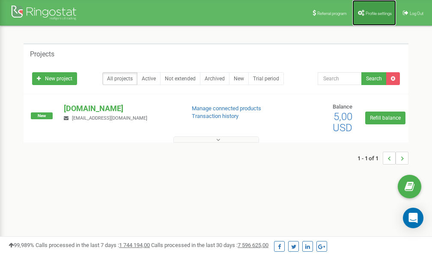 Image resolution: width=432 pixels, height=256 pixels. Describe the element at coordinates (370, 158) in the screenshot. I see `span: 1 - 1 of 1` at that location.